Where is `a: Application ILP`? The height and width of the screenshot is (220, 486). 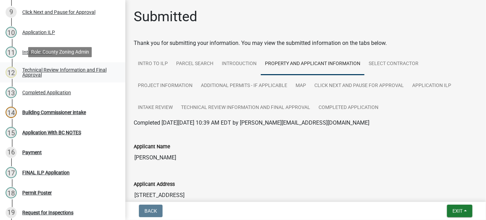 a: Application ILP is located at coordinates (432, 86).